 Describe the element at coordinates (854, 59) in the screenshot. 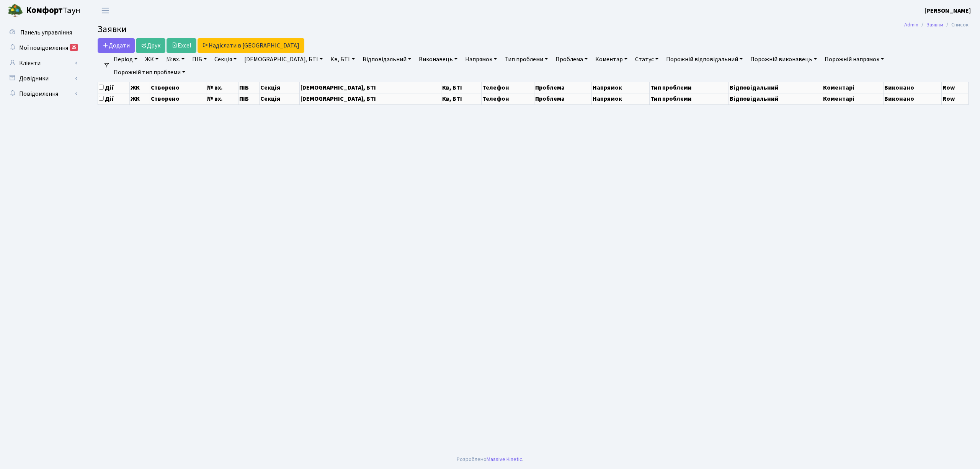

I see `a: Порожній напрямок` at that location.